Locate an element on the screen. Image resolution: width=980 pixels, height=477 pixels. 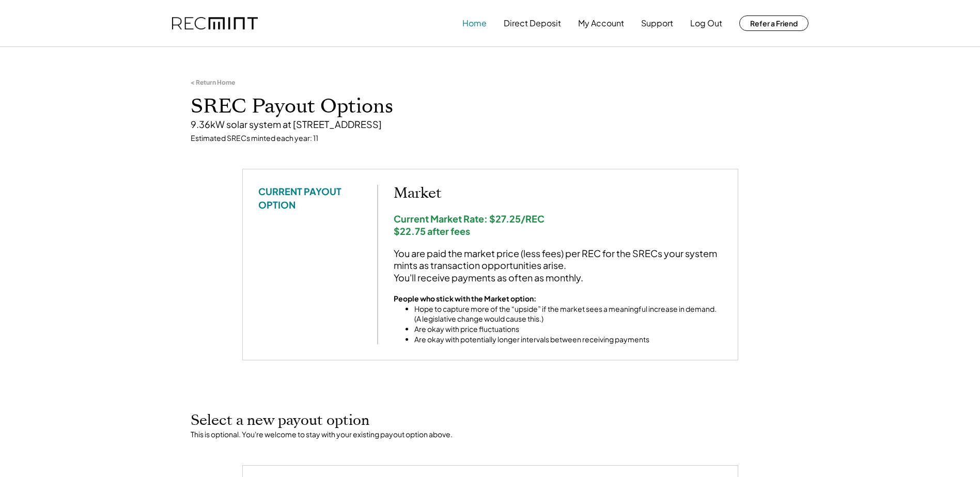
button: Log Out is located at coordinates (706, 24).